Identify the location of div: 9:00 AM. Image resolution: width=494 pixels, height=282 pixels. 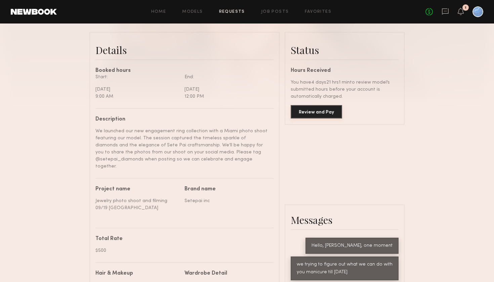
(137, 96).